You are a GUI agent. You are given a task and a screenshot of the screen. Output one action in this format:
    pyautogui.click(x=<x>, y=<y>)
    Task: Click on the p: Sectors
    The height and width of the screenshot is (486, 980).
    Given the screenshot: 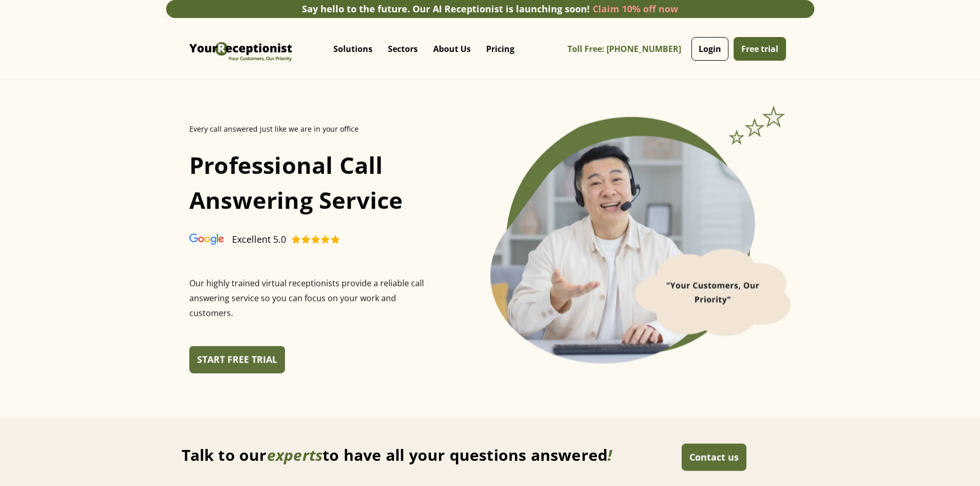 What is the action you would take?
    pyautogui.click(x=403, y=49)
    